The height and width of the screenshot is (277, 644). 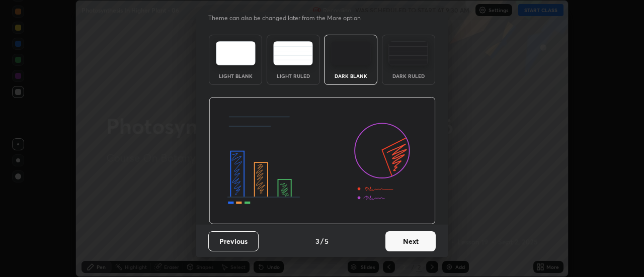 What do you see at coordinates (235, 53) in the screenshot?
I see `img: lightTheme.e5ed3b09.svg` at bounding box center [235, 53].